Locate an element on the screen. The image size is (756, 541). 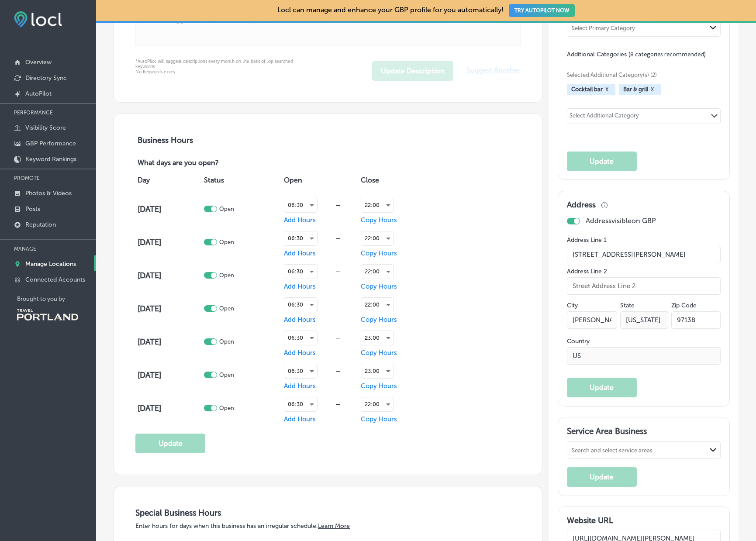
p: Brought to you by is located at coordinates (56, 298).